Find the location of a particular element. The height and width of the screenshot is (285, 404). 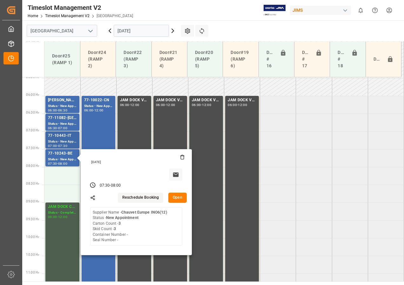

a: Home is located at coordinates (33, 16).